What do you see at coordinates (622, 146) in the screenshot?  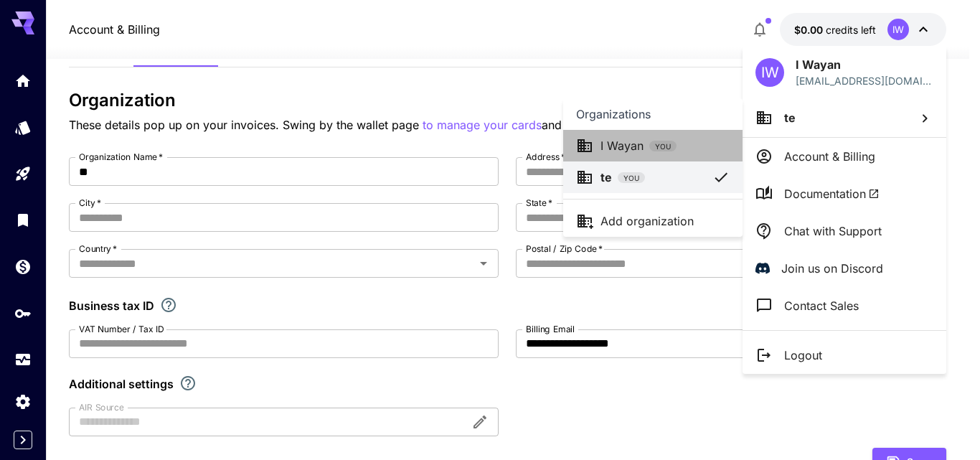 I see `p: I Wayan` at bounding box center [622, 146].